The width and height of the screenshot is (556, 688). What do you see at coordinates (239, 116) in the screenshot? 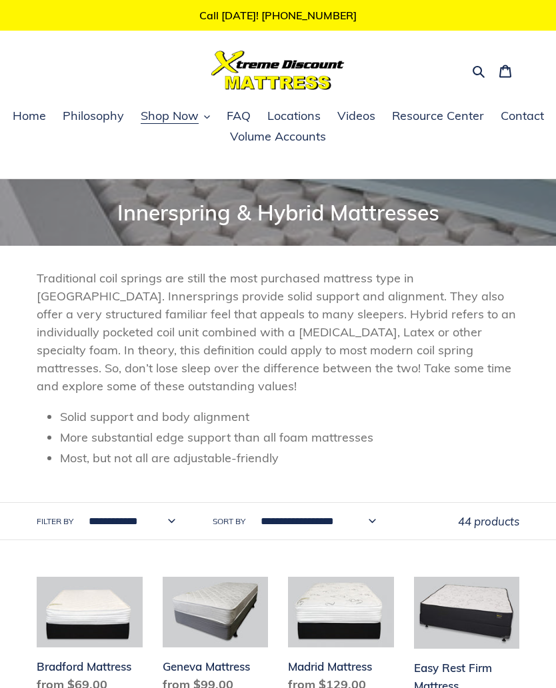
I see `span: FAQ` at bounding box center [239, 116].